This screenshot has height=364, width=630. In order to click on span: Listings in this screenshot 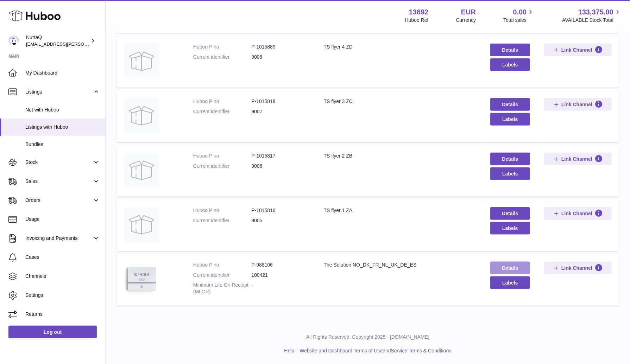, I will do `click(59, 92)`.